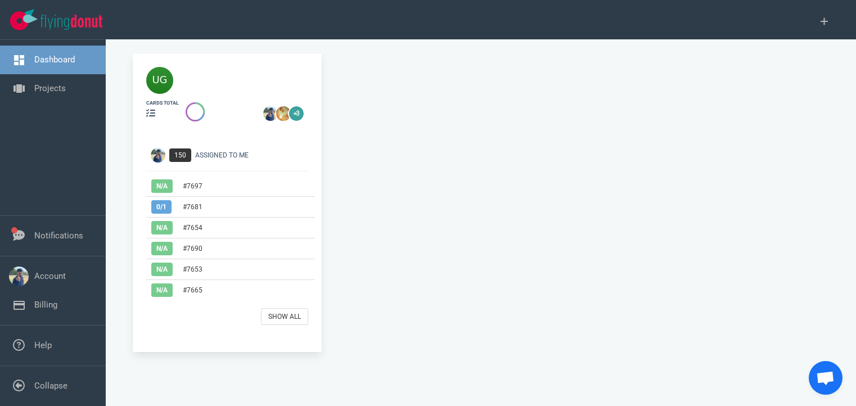 This screenshot has width=856, height=406. What do you see at coordinates (296, 113) in the screenshot?
I see `text: +3` at bounding box center [296, 113].